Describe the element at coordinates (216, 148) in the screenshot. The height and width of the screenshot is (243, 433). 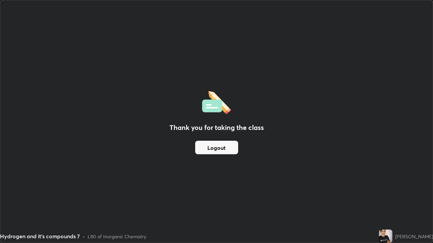
I see `button: Logout` at that location.